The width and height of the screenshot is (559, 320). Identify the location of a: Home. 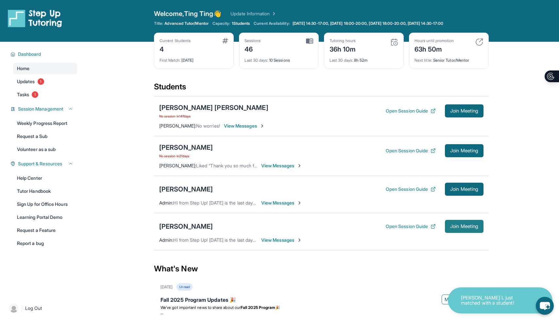
(45, 69).